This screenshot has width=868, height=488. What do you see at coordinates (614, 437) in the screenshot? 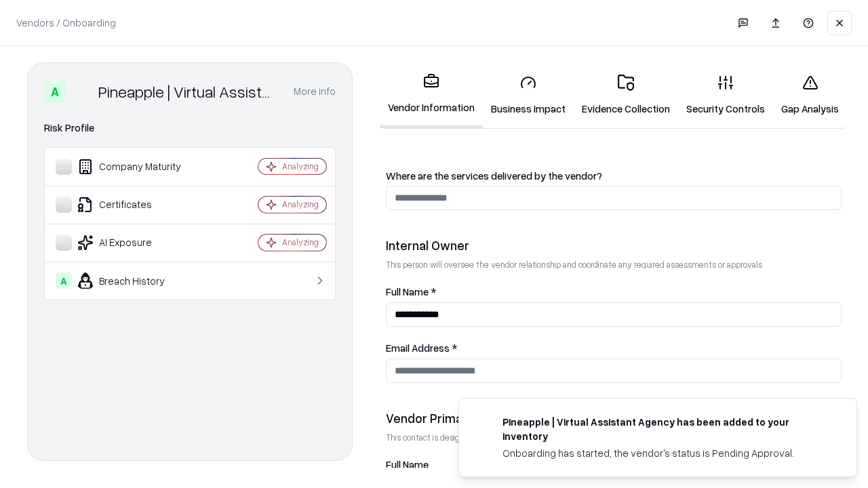
I see `p: This contact is designated to receive the assessment request from Shift` at bounding box center [614, 437].